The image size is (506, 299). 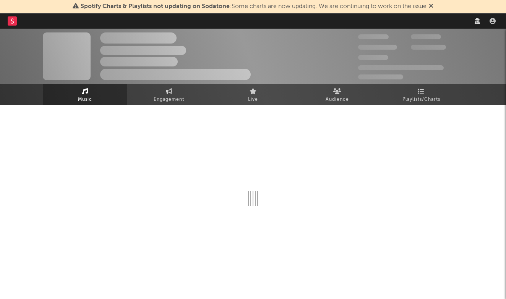 I want to click on a: Playlists/Charts, so click(x=421, y=94).